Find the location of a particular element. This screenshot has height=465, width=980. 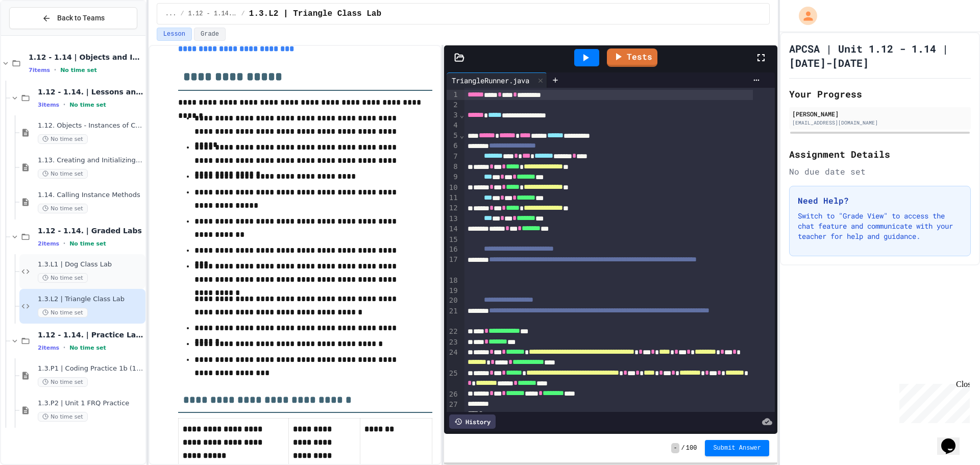

span: 1.12 - 1.14 | Objects and Instances of Classes is located at coordinates (86, 57).